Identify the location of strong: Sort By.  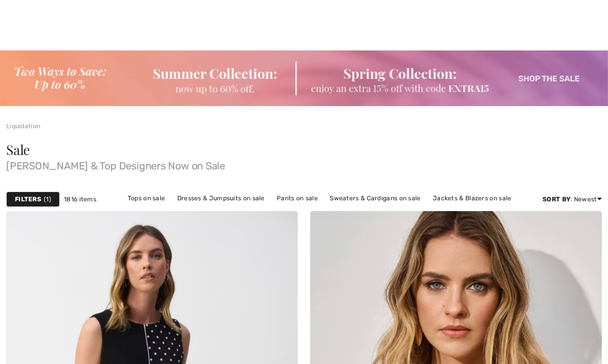
(556, 199).